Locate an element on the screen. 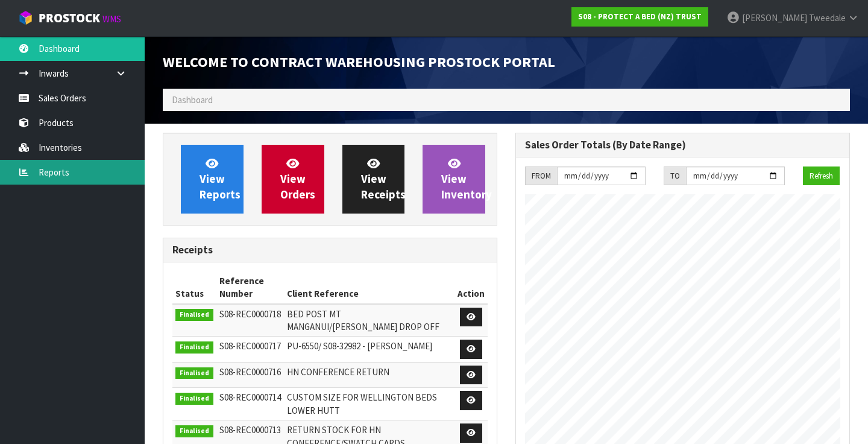 Image resolution: width=868 pixels, height=444 pixels. span: Tweedale is located at coordinates (827, 18).